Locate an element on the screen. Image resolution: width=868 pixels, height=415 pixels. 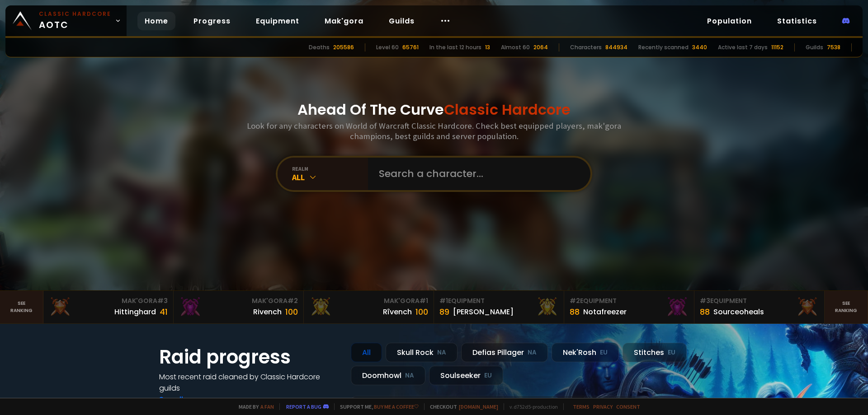
div: Defias Pillager is located at coordinates (505, 352).